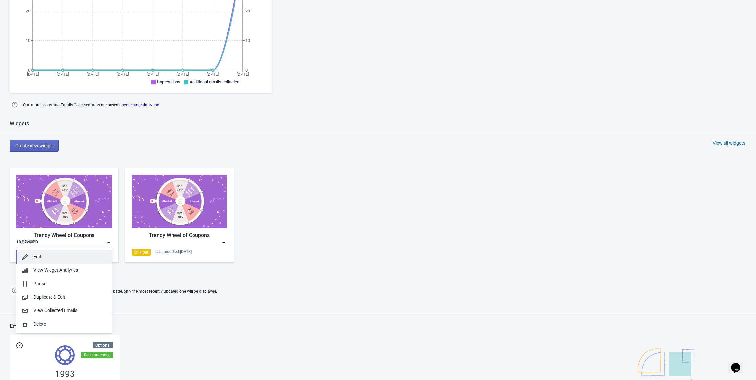  I want to click on div: View all widgets, so click(729, 143).